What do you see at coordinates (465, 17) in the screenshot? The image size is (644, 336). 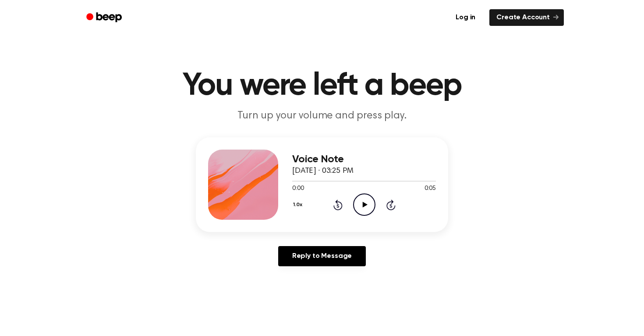 I see `a: Log in` at bounding box center [465, 17].